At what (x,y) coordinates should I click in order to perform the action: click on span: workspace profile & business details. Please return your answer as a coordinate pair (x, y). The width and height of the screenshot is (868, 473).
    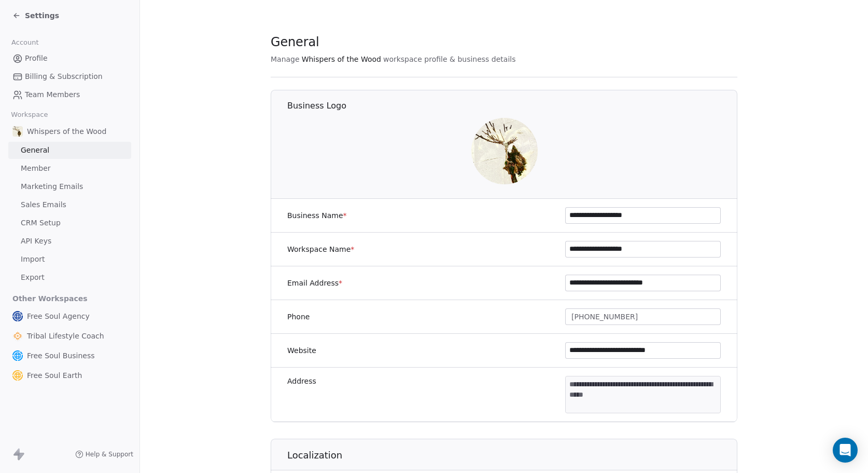
    Looking at the image, I should click on (450, 59).